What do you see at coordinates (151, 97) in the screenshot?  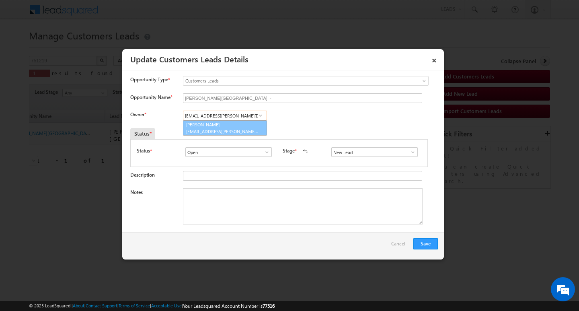 I see `label: Opportunity Name` at bounding box center [151, 97].